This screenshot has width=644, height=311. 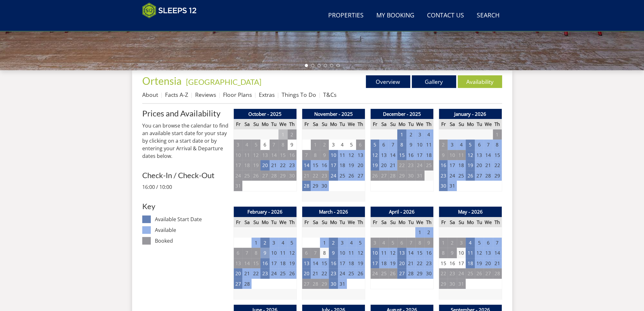 What do you see at coordinates (191, 241) in the screenshot?
I see `dd: Booked` at bounding box center [191, 241].